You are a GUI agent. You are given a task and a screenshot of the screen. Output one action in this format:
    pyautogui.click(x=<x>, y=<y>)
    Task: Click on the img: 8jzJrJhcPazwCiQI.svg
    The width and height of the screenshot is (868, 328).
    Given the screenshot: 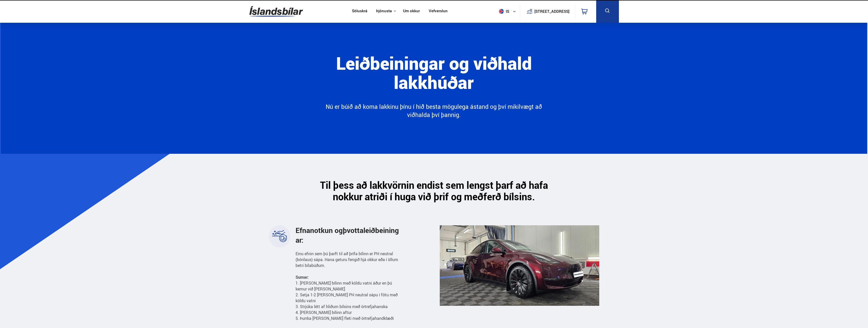 What is the action you would take?
    pyautogui.click(x=280, y=236)
    